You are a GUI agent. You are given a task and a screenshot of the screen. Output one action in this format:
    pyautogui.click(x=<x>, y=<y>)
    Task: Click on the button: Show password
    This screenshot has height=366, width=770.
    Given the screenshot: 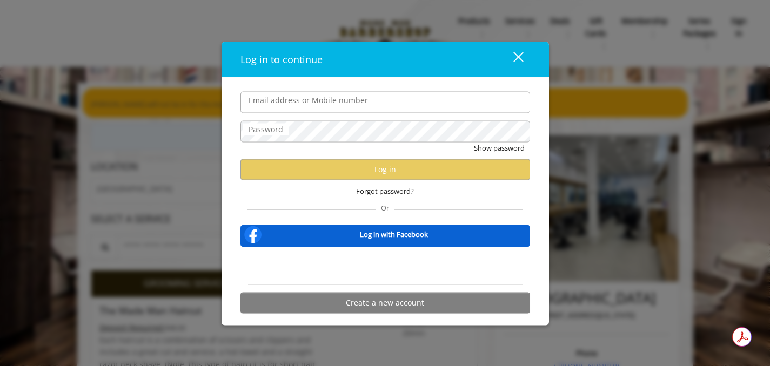 What is the action you would take?
    pyautogui.click(x=499, y=148)
    